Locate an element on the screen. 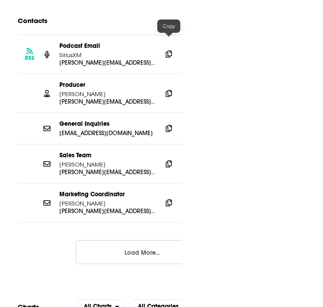 Image resolution: width=323 pixels, height=307 pixels. h2: Contacts is located at coordinates (32, 21).